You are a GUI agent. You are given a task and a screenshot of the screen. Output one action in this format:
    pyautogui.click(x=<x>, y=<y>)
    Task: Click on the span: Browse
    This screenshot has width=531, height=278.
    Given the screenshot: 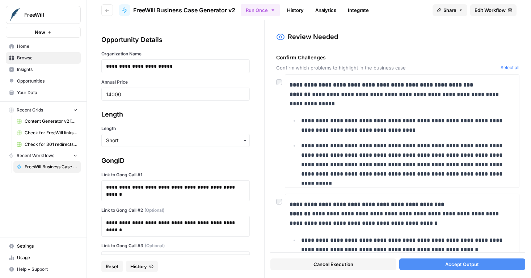 What is the action you would take?
    pyautogui.click(x=47, y=58)
    